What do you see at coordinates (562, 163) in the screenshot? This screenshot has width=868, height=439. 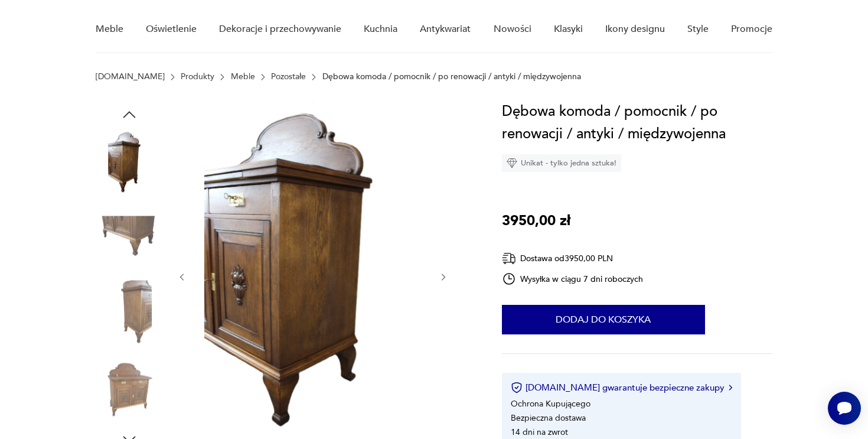 I see `div: Unikat - tylko jedna sztuka!` at bounding box center [562, 163].